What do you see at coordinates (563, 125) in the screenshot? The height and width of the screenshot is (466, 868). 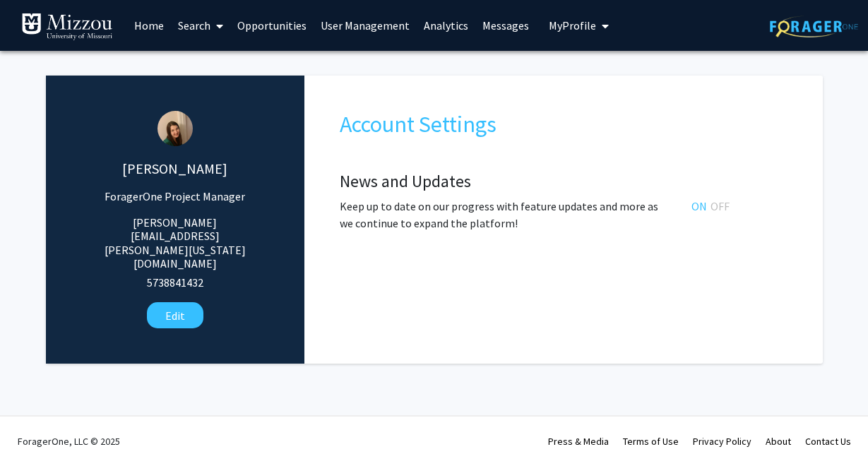 I see `h2: Account Settings` at bounding box center [563, 125].